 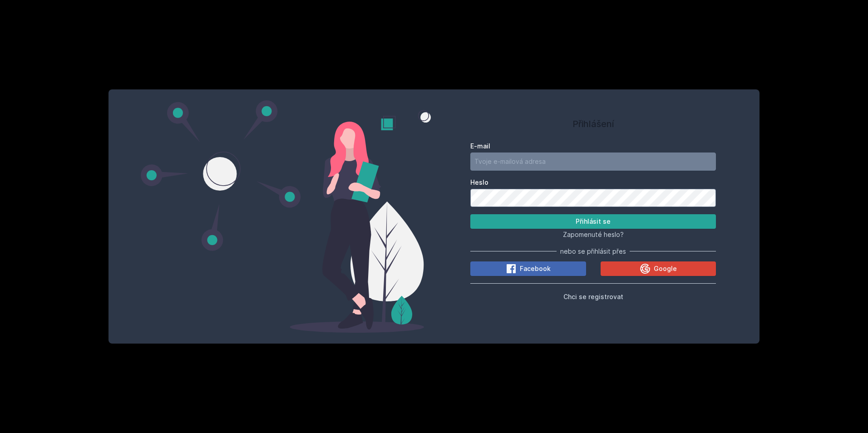 I want to click on button: Chci se registrovat, so click(x=593, y=296).